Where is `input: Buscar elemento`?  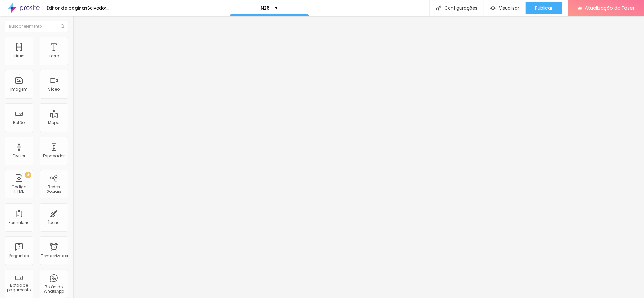
input: Buscar elemento is located at coordinates (36, 27).